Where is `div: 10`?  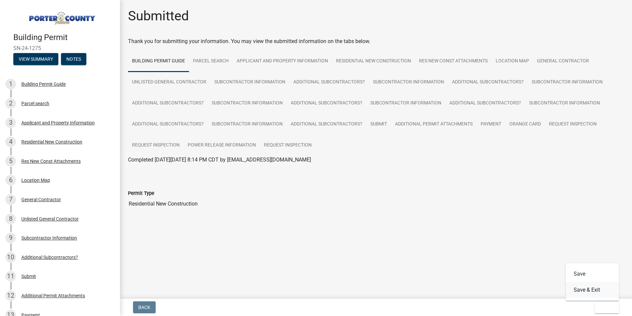
div: 10 is located at coordinates (11, 257).